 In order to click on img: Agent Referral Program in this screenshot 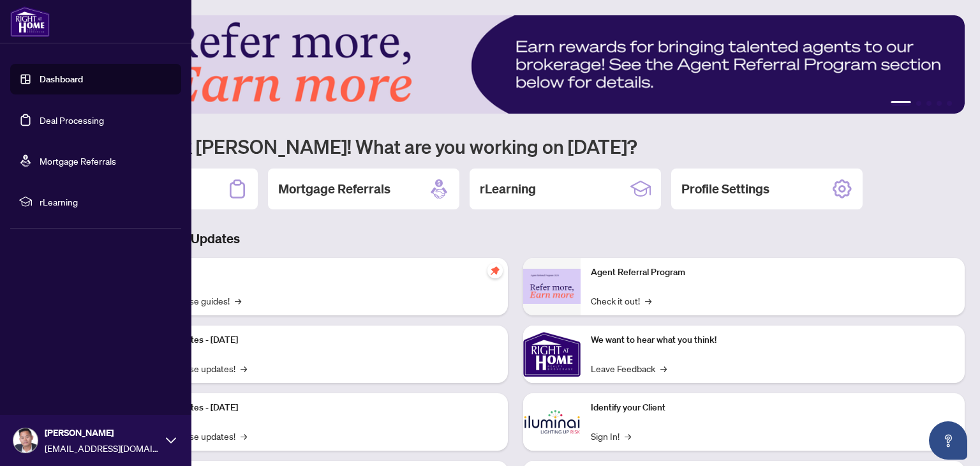, I will do `click(552, 286)`.